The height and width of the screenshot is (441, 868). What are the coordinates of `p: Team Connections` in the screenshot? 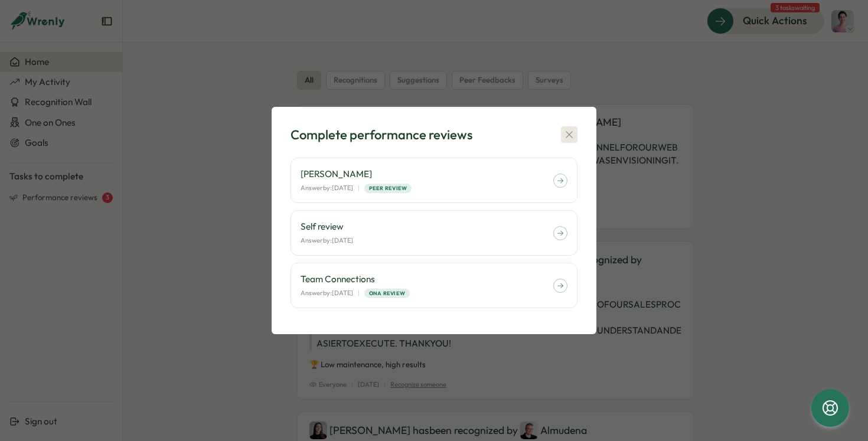 It's located at (427, 279).